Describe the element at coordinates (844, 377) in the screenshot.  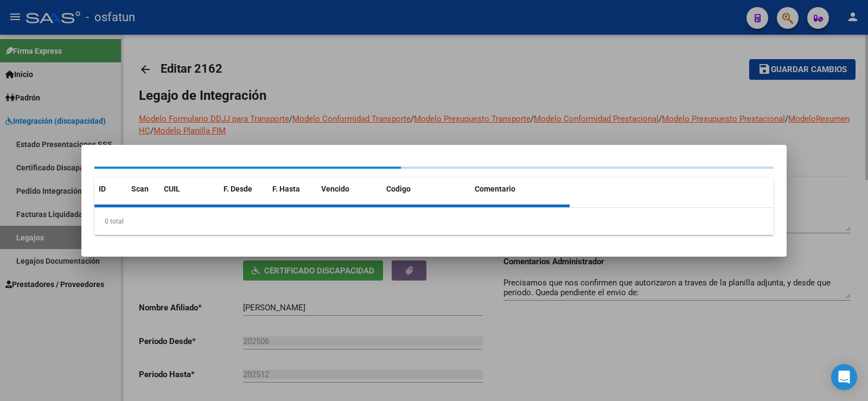
I see `div: Open Intercom Messenger` at that location.